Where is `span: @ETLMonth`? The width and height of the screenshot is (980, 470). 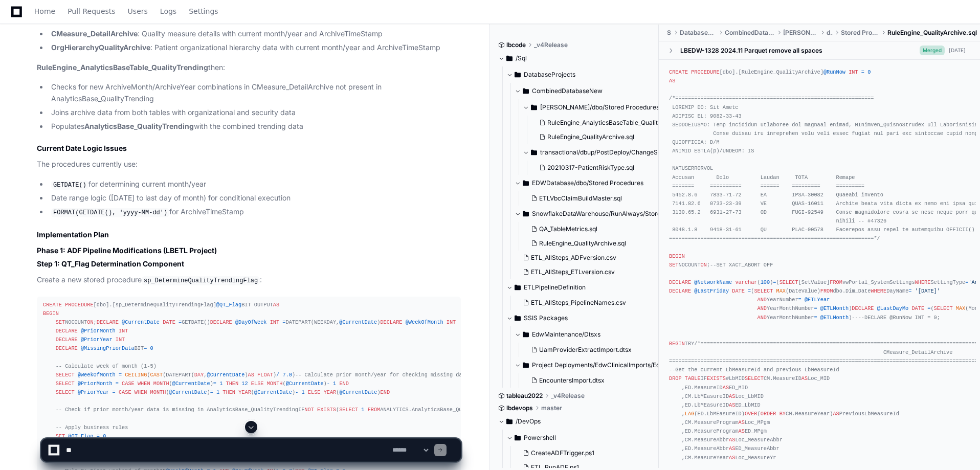 span: @ETLMonth is located at coordinates (834, 308).